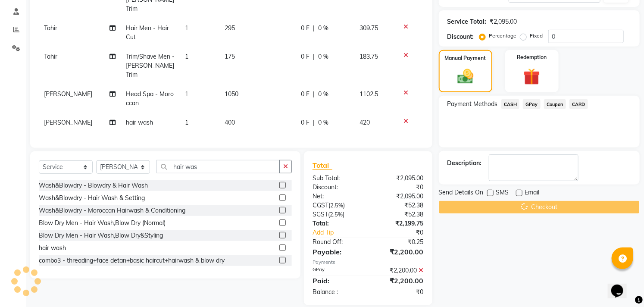 Image resolution: width=644 pixels, height=307 pixels. What do you see at coordinates (337, 178) in the screenshot?
I see `div: Sub Total:` at bounding box center [337, 178].